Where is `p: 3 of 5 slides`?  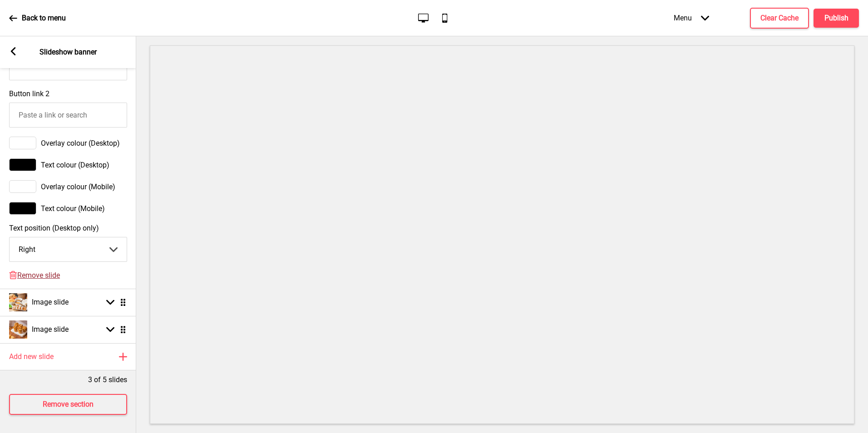 p: 3 of 5 slides is located at coordinates (107, 380).